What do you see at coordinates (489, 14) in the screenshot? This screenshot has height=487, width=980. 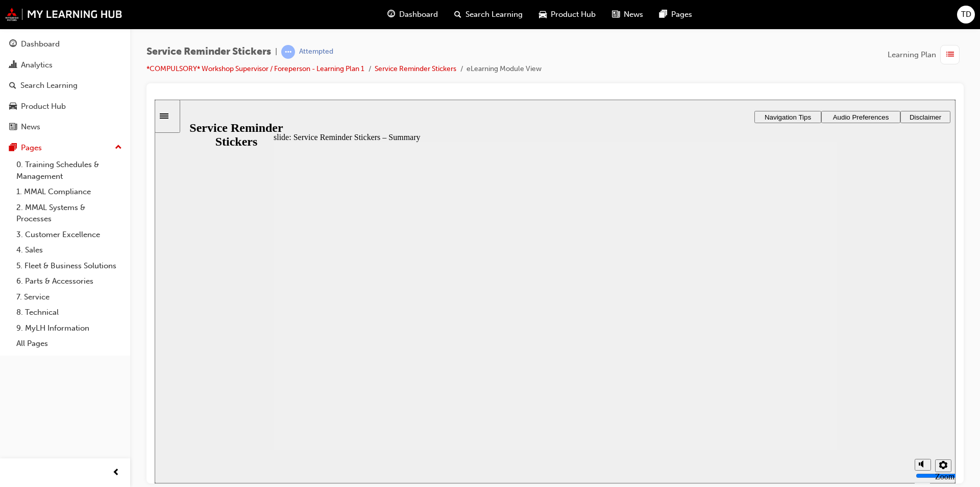 I see `a: search-iconSearch Learning` at bounding box center [489, 14].